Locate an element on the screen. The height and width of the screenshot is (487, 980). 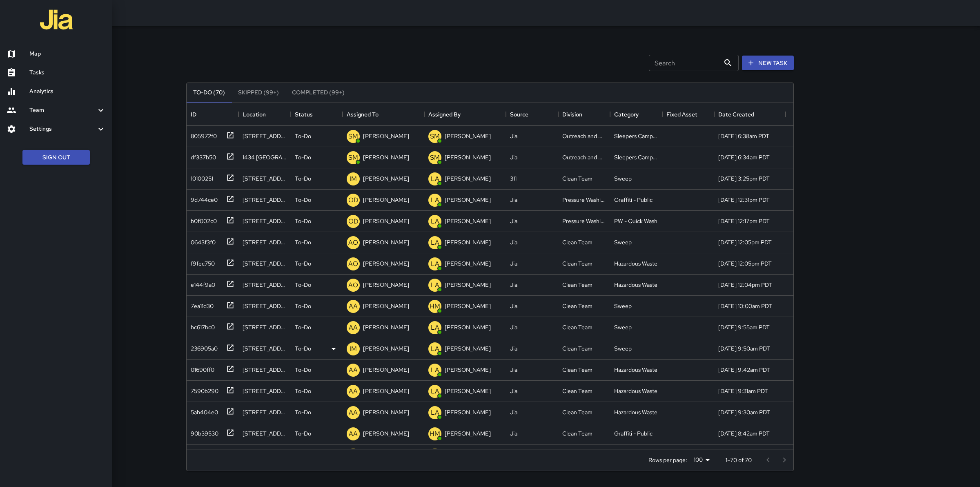
h6: Settings is located at coordinates (63, 129).